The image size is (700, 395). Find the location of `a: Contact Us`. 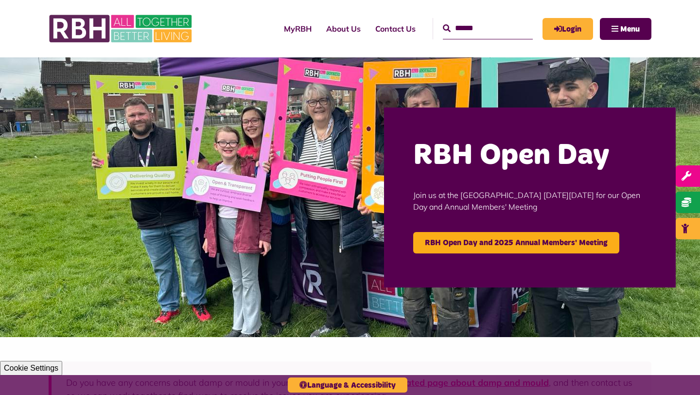

a: Contact Us is located at coordinates (395, 29).